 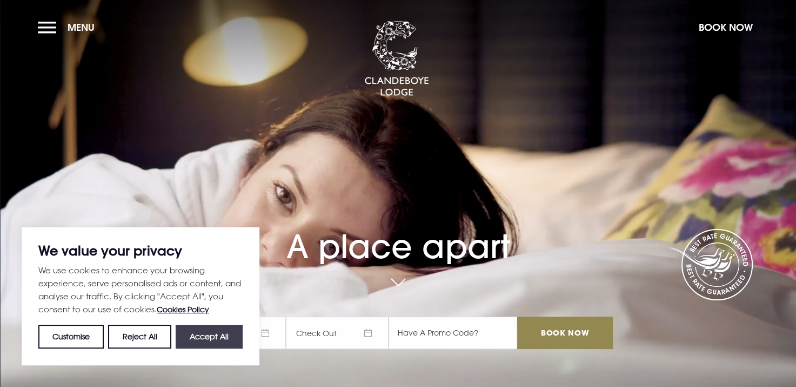 I want to click on button: Customise, so click(x=71, y=336).